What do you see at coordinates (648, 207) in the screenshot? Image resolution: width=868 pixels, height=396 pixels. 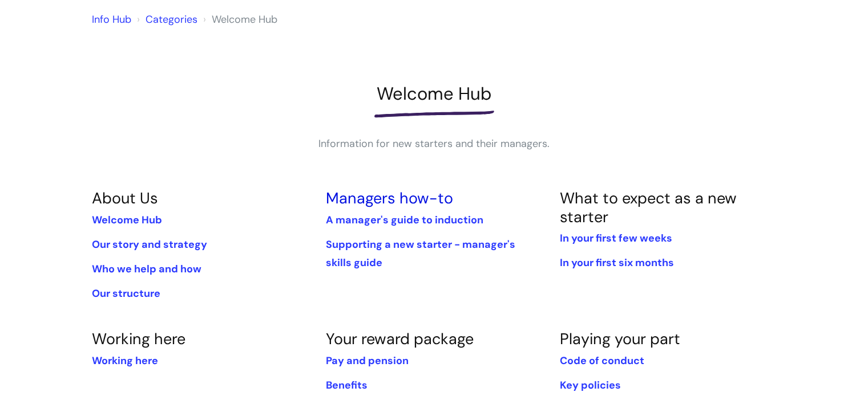 I see `a: What to expect as a new starter` at bounding box center [648, 207].